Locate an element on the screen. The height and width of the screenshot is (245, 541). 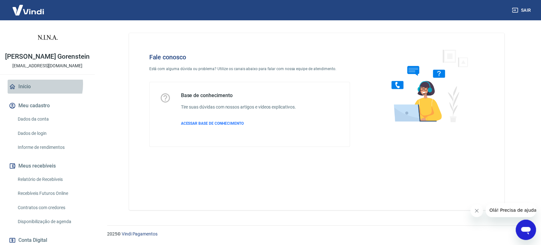
button: Meu cadastro is located at coordinates (47, 106).